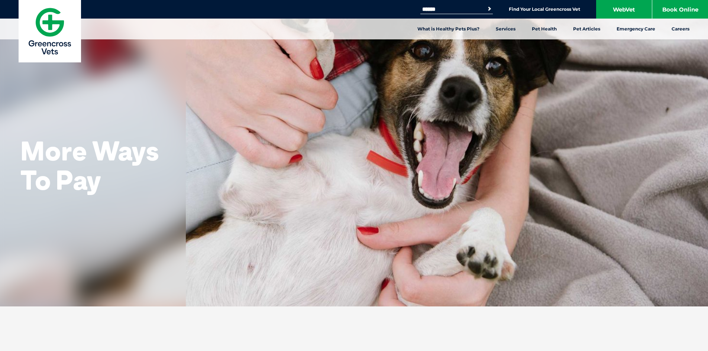  I want to click on button: Search, so click(490, 9).